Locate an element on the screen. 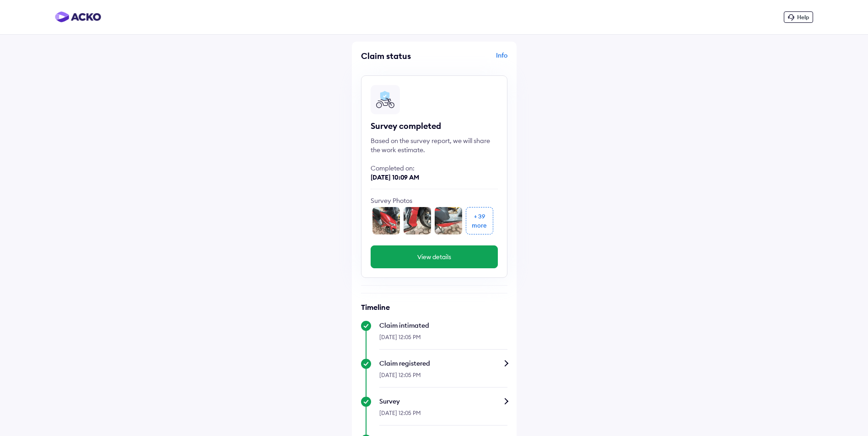 The width and height of the screenshot is (868, 436). div: Claim intimated is located at coordinates (444, 325).